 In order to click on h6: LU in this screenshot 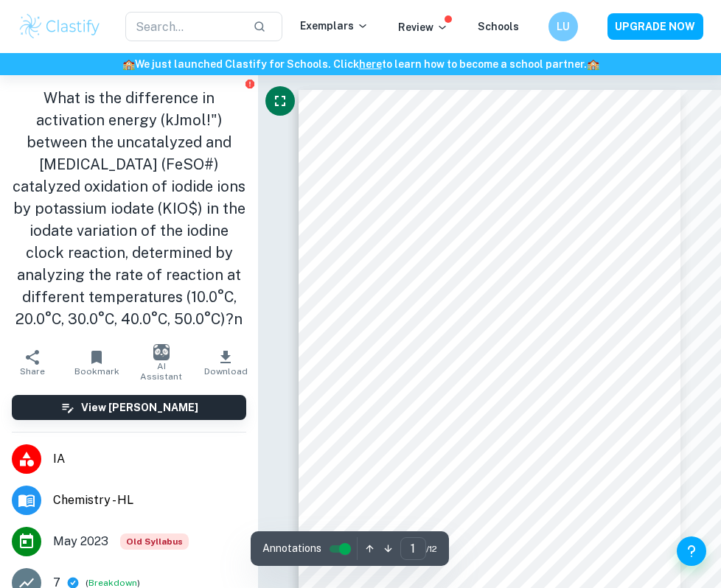, I will do `click(563, 26)`.